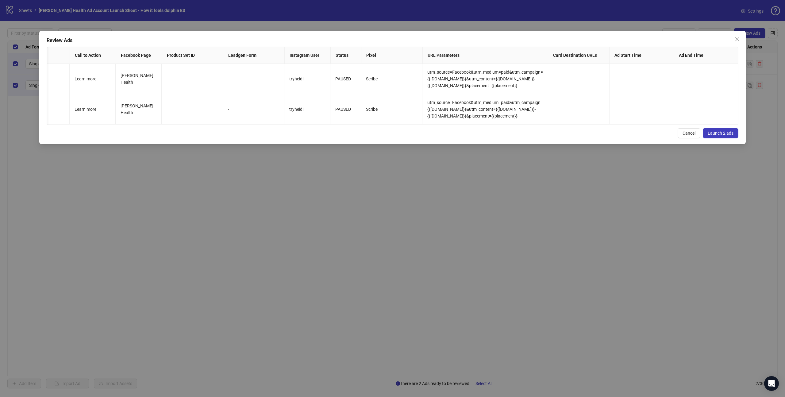  What do you see at coordinates (720, 133) in the screenshot?
I see `span: Launch 2 ads` at bounding box center [720, 133].